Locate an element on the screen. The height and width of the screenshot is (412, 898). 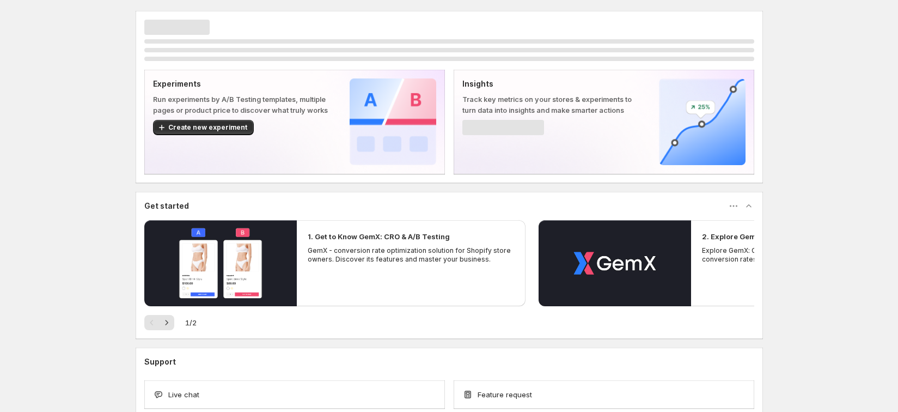
span: 1 / 2 is located at coordinates (191, 322).